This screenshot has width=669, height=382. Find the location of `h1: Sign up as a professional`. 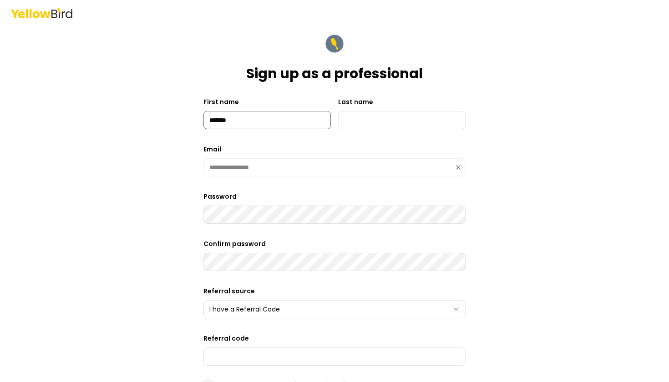

h1: Sign up as a professional is located at coordinates (334, 74).